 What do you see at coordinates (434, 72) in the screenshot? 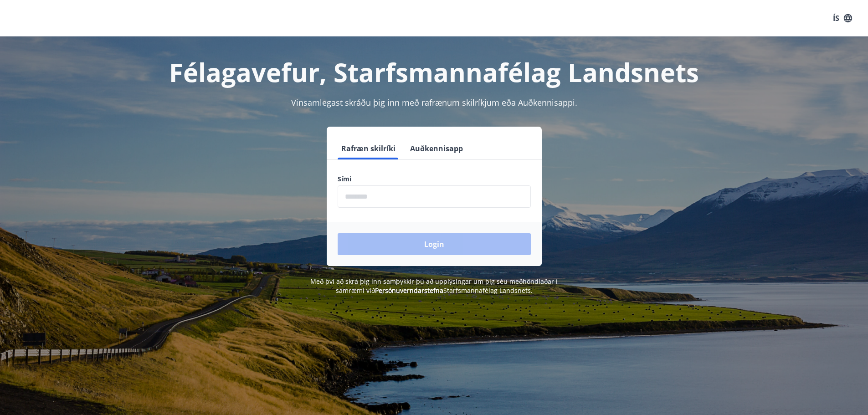
I see `h1: Félagavefur, Starfsmannafélag Landsnets` at bounding box center [434, 72].